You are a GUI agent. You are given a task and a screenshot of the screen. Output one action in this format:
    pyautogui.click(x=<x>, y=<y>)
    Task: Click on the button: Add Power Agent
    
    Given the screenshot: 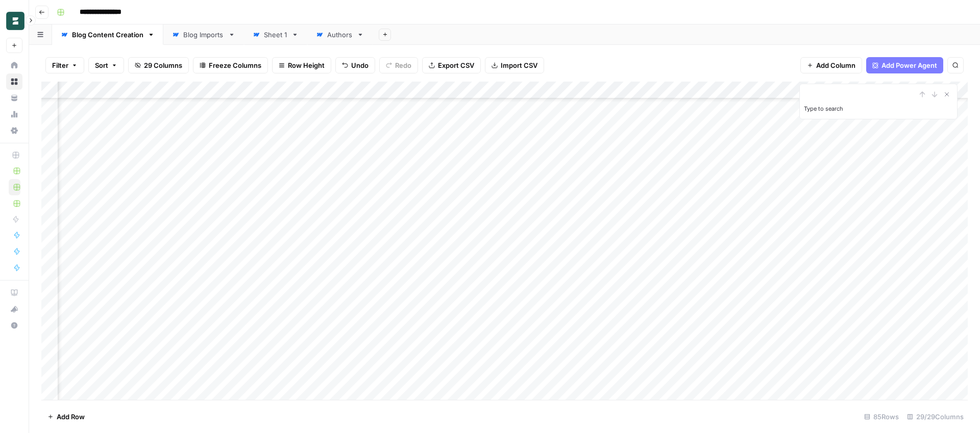 What is the action you would take?
    pyautogui.click(x=904, y=66)
    